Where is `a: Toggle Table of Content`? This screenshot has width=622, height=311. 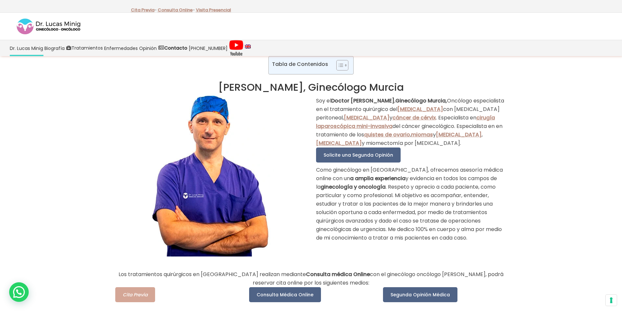
a: Toggle Table of Content is located at coordinates (339, 65).